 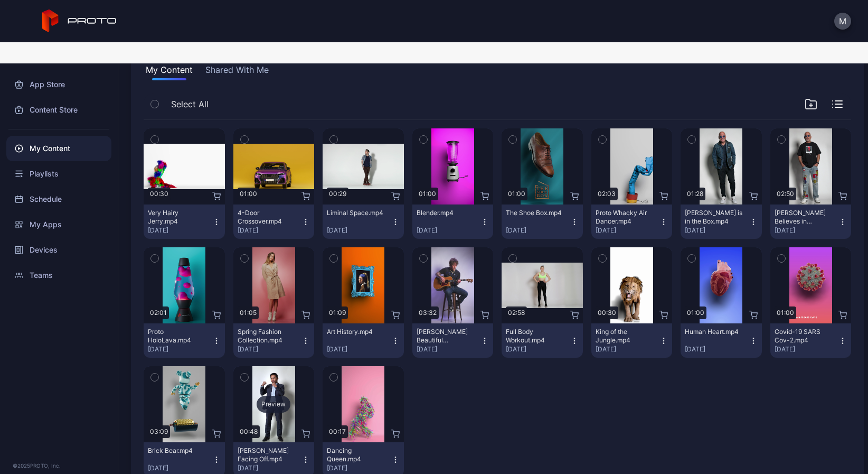 I want to click on div: Howie Mandel Believes in Proto.mp4, so click(x=804, y=217).